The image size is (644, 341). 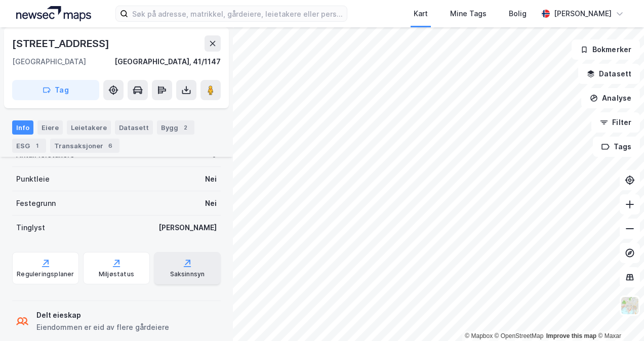 What do you see at coordinates (519, 336) in the screenshot?
I see `a: OpenStreetMap` at bounding box center [519, 336].